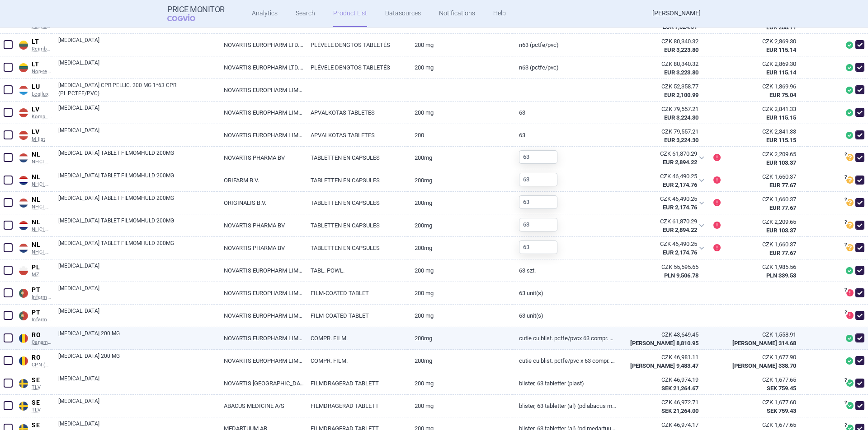  Describe the element at coordinates (356, 180) in the screenshot. I see `a: TABLETTEN EN CAPSULES` at that location.